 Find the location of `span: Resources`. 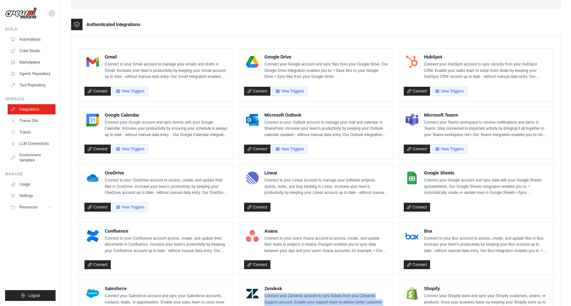

span: Resources is located at coordinates (28, 207).